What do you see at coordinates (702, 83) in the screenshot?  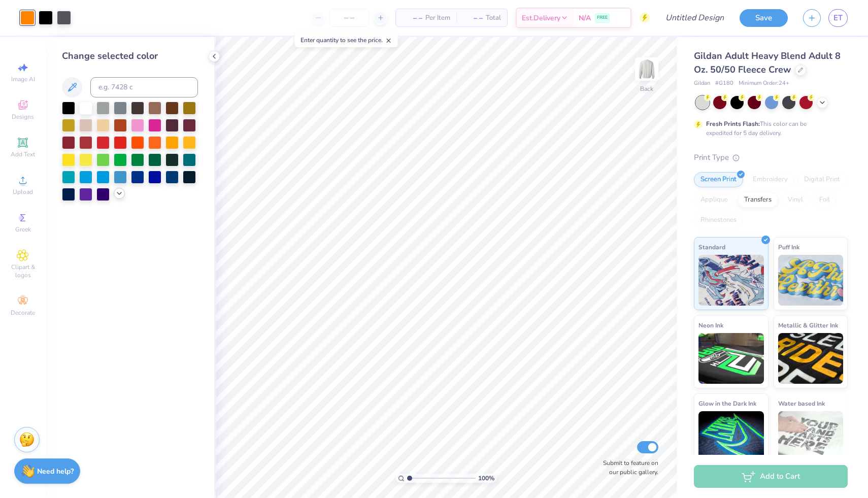 I see `span: Gildan` at bounding box center [702, 83].